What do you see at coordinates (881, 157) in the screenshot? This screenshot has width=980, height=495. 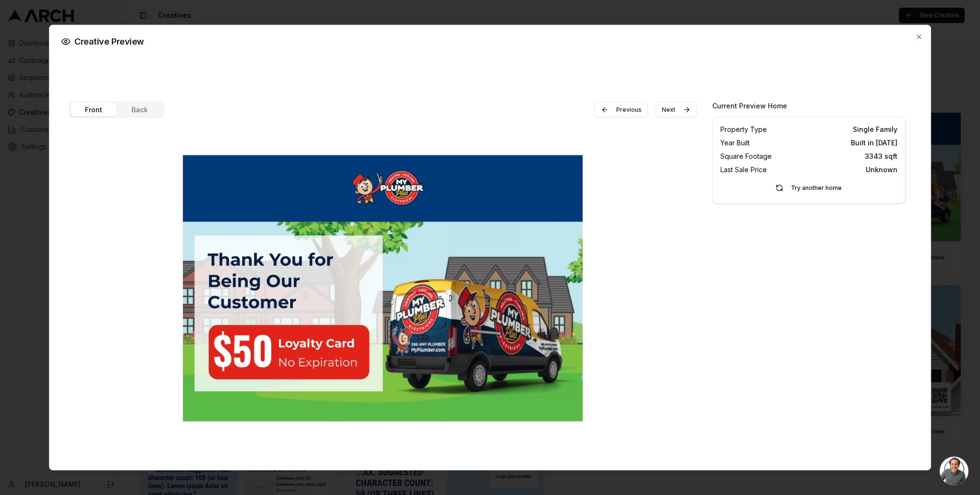 I see `span: 3343 sqft` at bounding box center [881, 157].